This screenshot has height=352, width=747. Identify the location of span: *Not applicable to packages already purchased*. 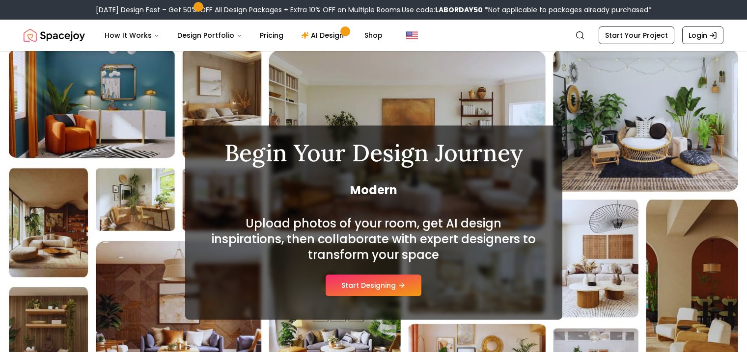
(567, 10).